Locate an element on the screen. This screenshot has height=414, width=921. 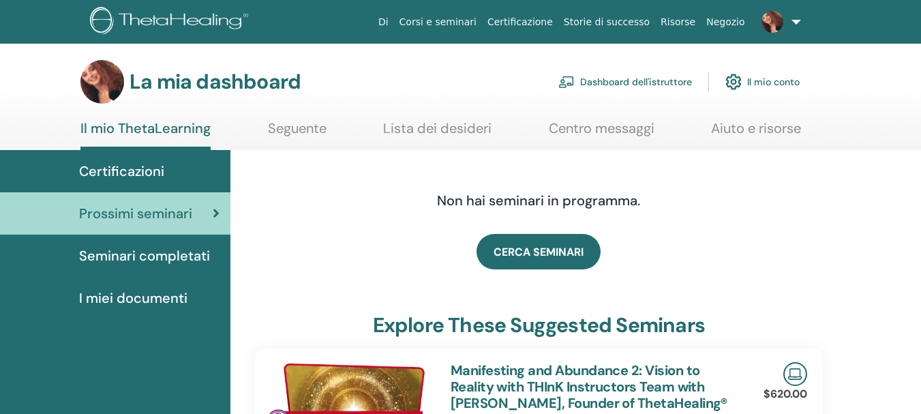
a: Lista dei desideri is located at coordinates (437, 133).